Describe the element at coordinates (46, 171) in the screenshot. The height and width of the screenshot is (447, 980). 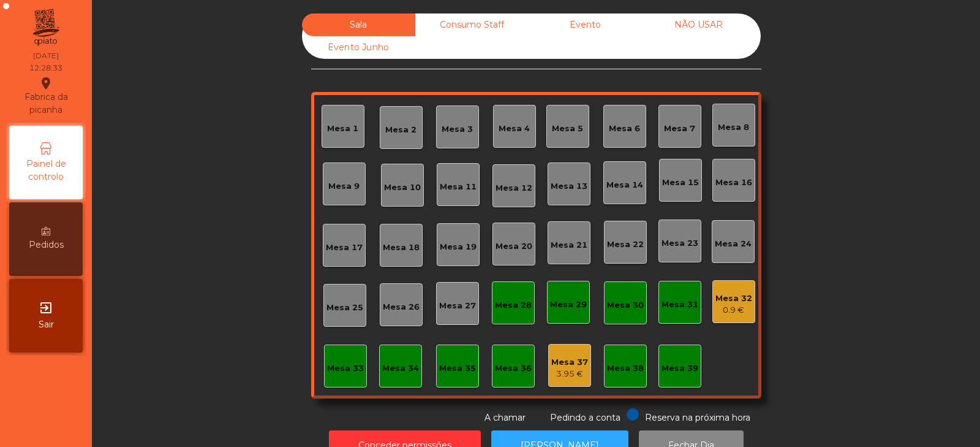
I see `span: Painel de controlo` at that location.